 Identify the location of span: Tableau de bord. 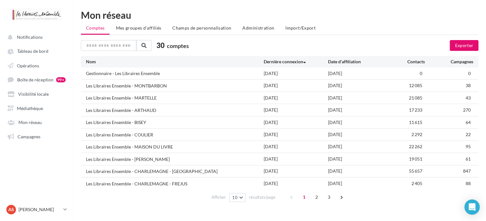
(33, 51).